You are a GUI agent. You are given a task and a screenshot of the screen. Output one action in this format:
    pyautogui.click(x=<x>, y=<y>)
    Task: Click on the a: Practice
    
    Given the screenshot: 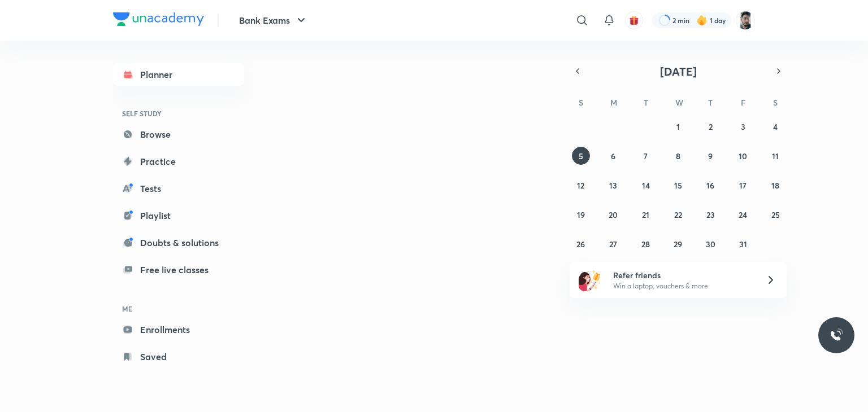 What is the action you would take?
    pyautogui.click(x=178, y=162)
    